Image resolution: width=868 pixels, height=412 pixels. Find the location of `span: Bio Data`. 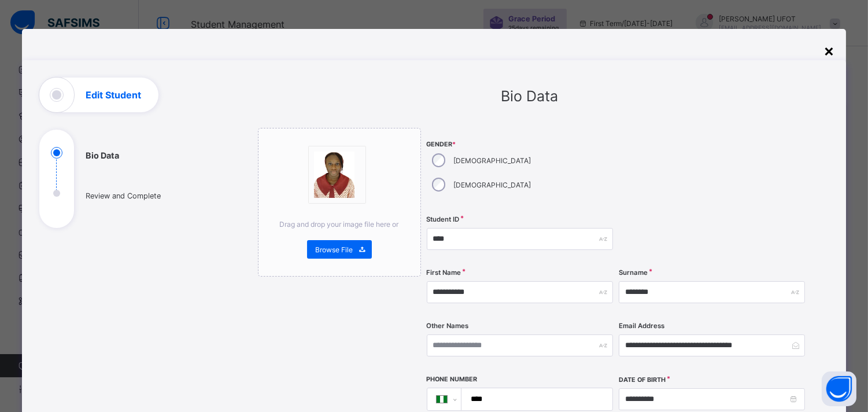

span: Bio Data is located at coordinates (529, 96).